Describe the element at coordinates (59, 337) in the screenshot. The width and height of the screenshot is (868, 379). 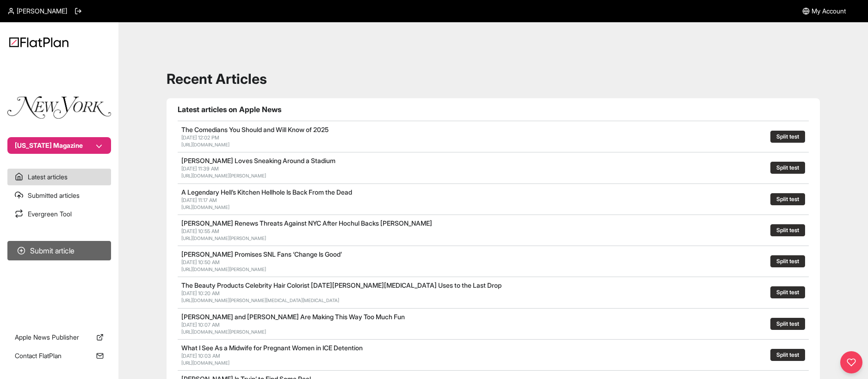
I see `a: Apple News Publisher` at that location.